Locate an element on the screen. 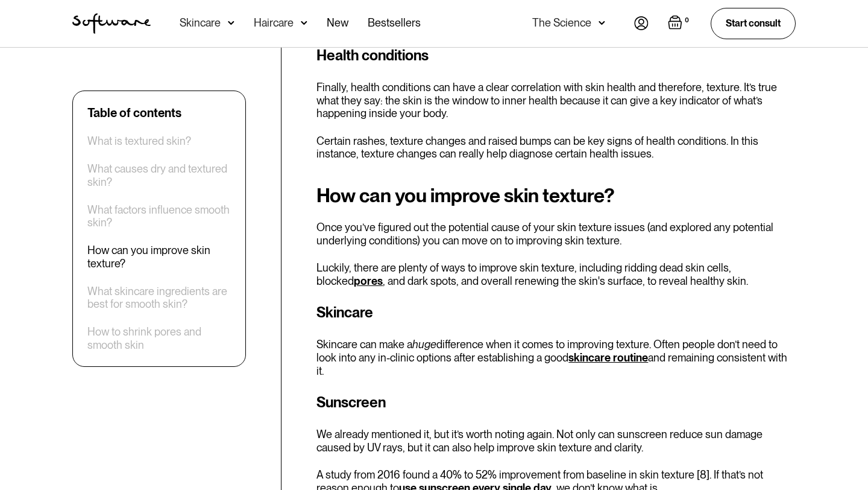 Image resolution: width=868 pixels, height=490 pixels. img: Software Logo is located at coordinates (112, 24).